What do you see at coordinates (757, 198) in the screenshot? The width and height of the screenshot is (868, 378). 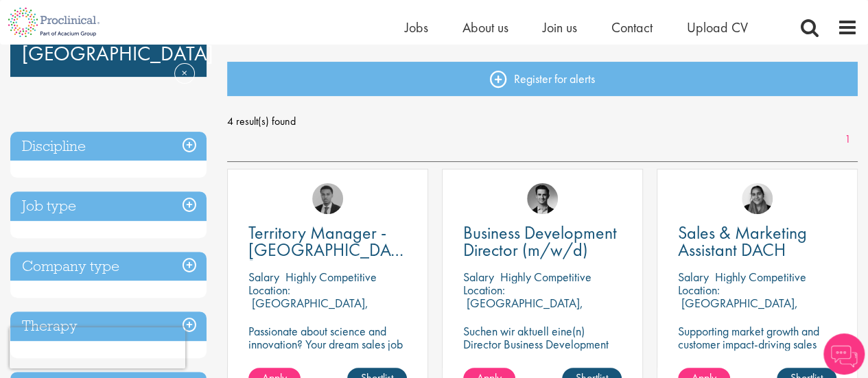 I see `img: Anjali Parbhu` at bounding box center [757, 198].